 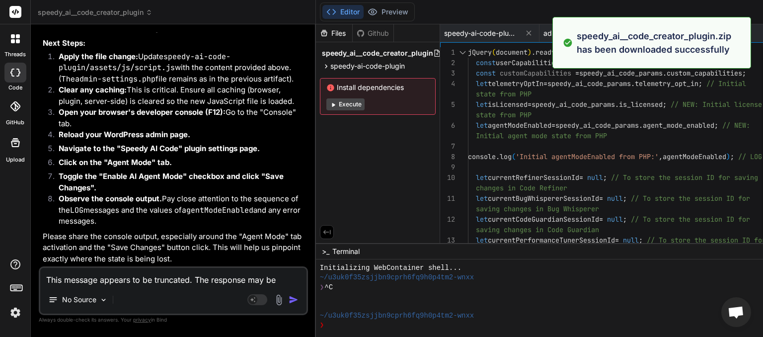 I want to click on img: alert, so click(x=568, y=43).